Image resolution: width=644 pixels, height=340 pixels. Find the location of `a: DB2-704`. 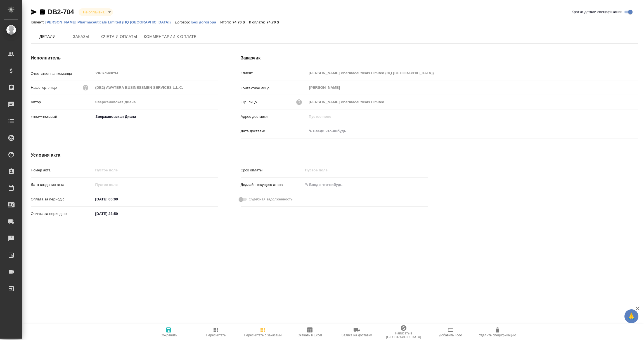

a: DB2-704 is located at coordinates (61, 12).